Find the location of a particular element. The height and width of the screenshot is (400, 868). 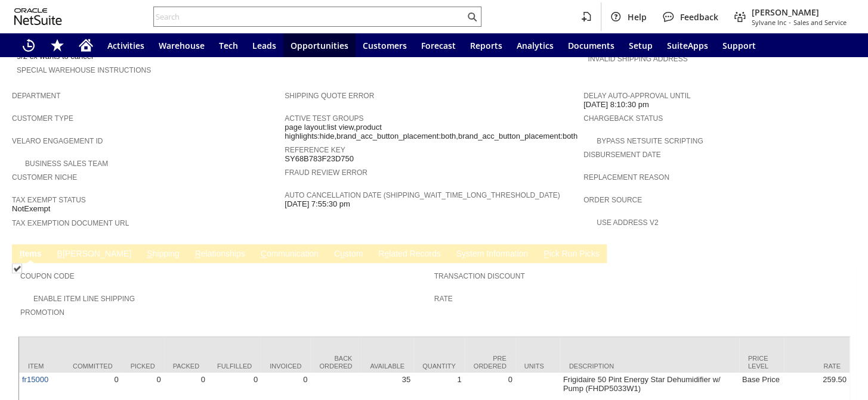

span: Support is located at coordinates (739, 45).